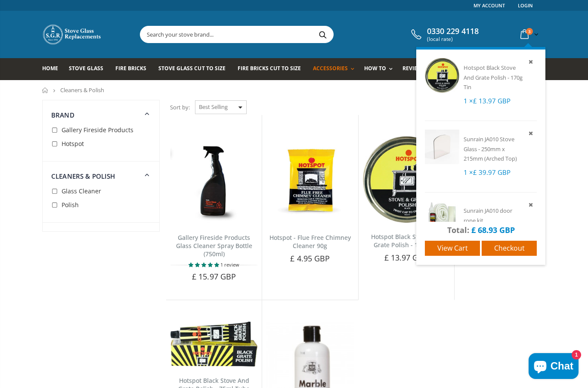 This screenshot has width=588, height=388. Describe the element at coordinates (509, 248) in the screenshot. I see `span: Checkout` at that location.